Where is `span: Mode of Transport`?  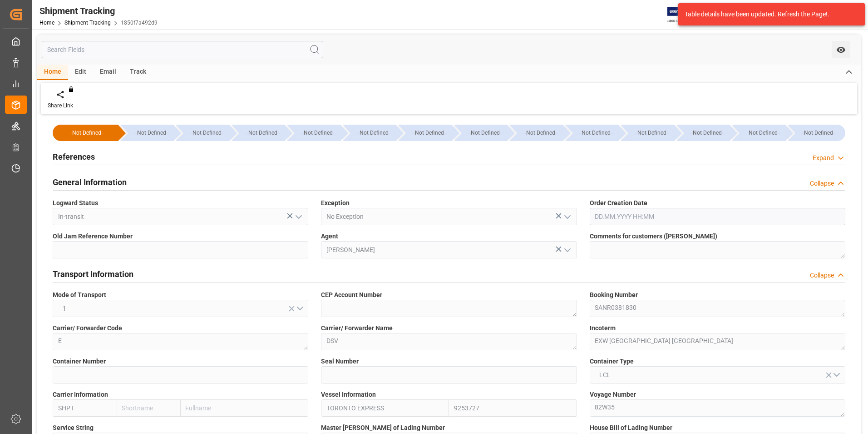
span: Mode of Transport is located at coordinates (79, 295).